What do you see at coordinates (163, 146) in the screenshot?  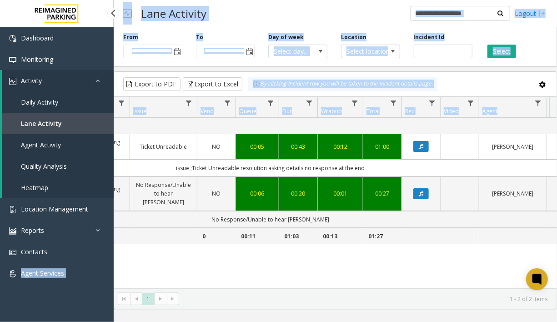 I see `a: Ticket Unreadable` at bounding box center [163, 146].